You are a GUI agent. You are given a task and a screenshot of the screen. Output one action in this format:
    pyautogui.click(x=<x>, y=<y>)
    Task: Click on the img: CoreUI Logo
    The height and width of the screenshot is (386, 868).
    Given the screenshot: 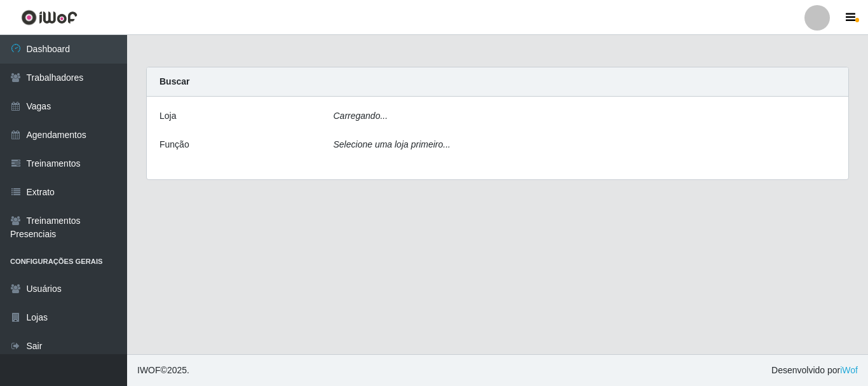 What is the action you would take?
    pyautogui.click(x=49, y=17)
    